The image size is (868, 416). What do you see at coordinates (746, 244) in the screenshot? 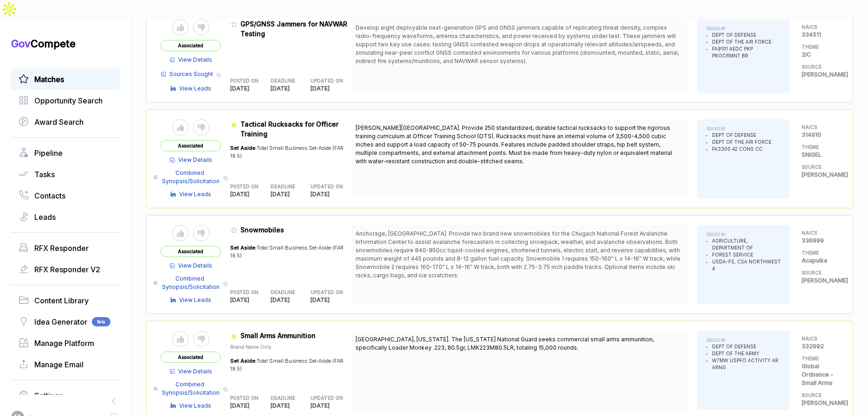
I see `li: AGRICULTURE, DEPARTMENT OF` at bounding box center [746, 244].